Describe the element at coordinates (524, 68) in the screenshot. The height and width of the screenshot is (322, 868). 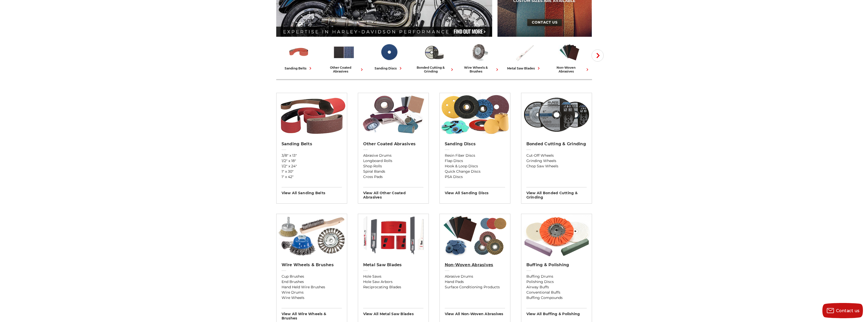
I see `div: metal saw blades` at that location.